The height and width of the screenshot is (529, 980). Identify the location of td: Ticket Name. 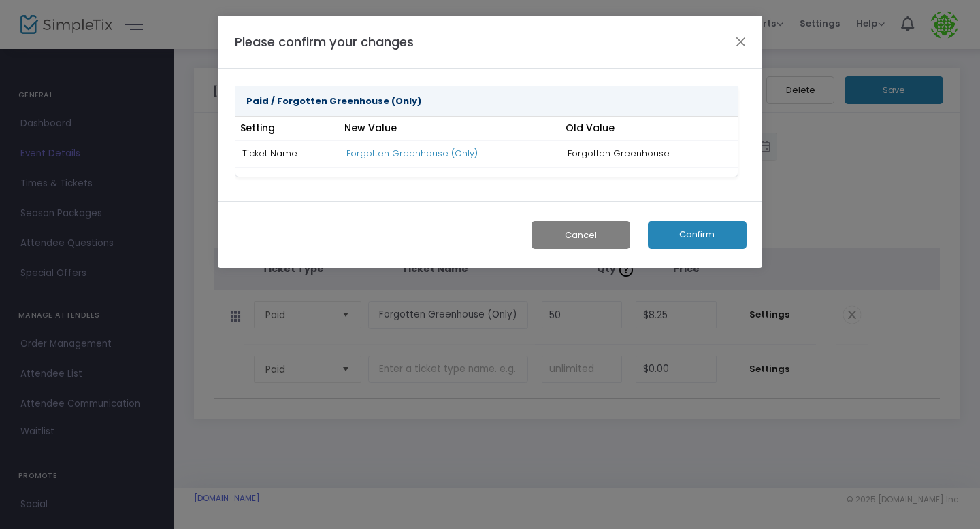
(288, 153).